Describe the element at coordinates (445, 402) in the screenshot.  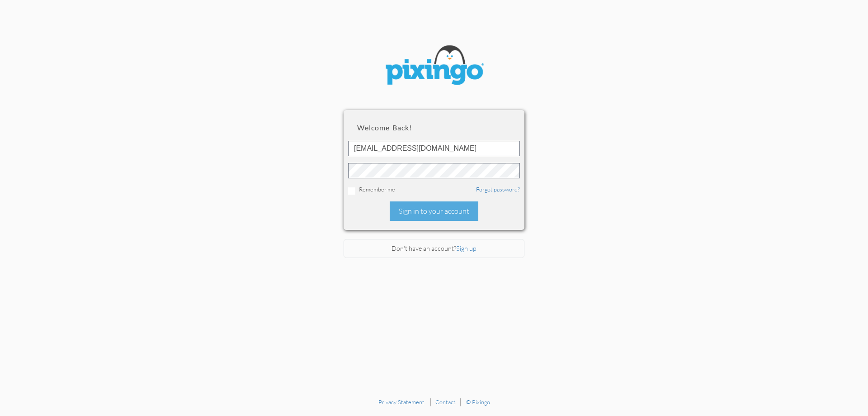
I see `a: Contact` at that location.